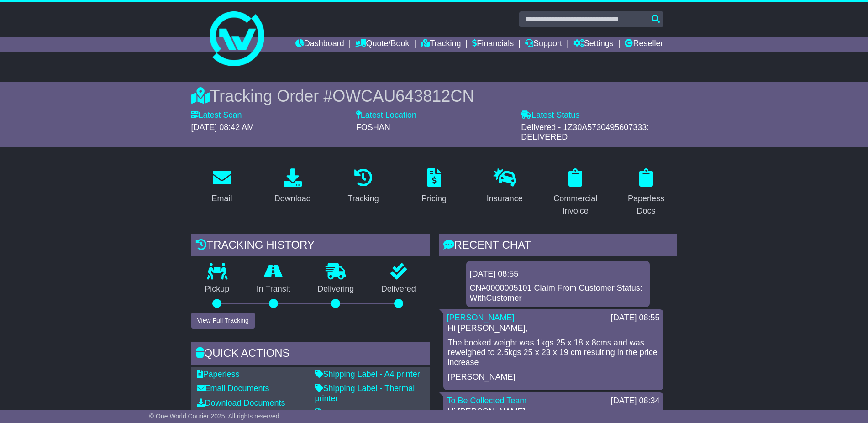  I want to click on div: Commercial Invoice, so click(575, 205).